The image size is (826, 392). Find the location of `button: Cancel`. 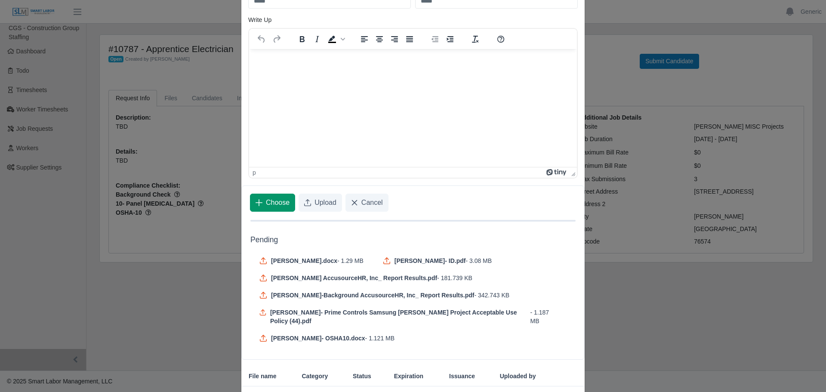

button: Cancel is located at coordinates (367, 203).